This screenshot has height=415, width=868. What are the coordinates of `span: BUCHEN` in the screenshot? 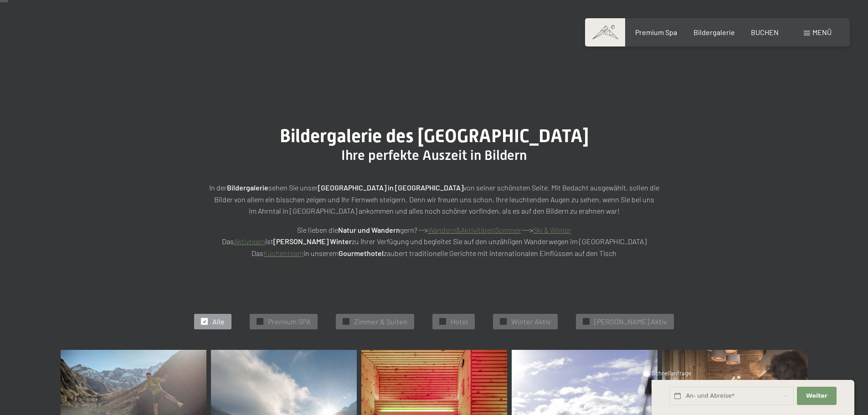 It's located at (764, 32).